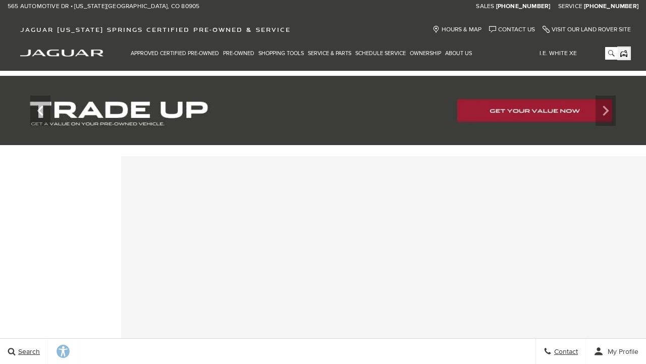 Image resolution: width=646 pixels, height=364 pixels. Describe the element at coordinates (381, 53) in the screenshot. I see `a: Schedule Service` at that location.